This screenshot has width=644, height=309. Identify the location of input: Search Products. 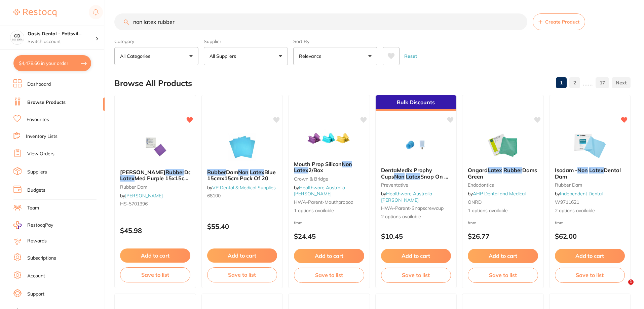
(321, 22).